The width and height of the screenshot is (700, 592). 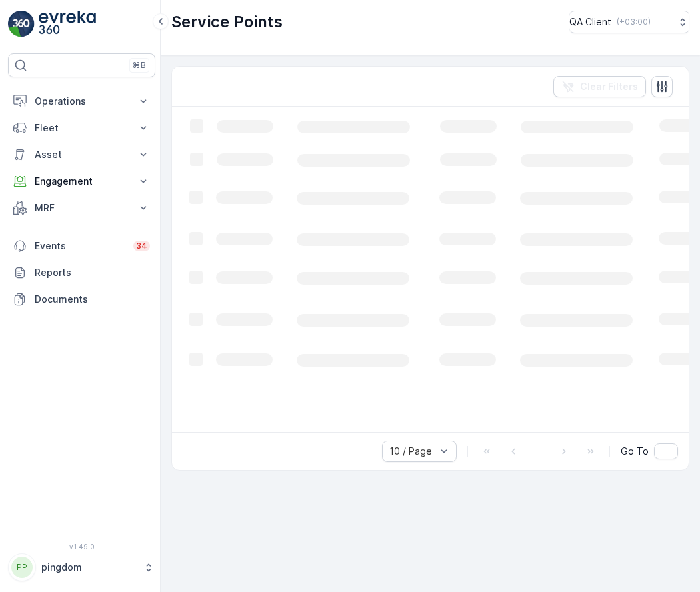 What do you see at coordinates (81, 101) in the screenshot?
I see `p: Operations` at bounding box center [81, 101].